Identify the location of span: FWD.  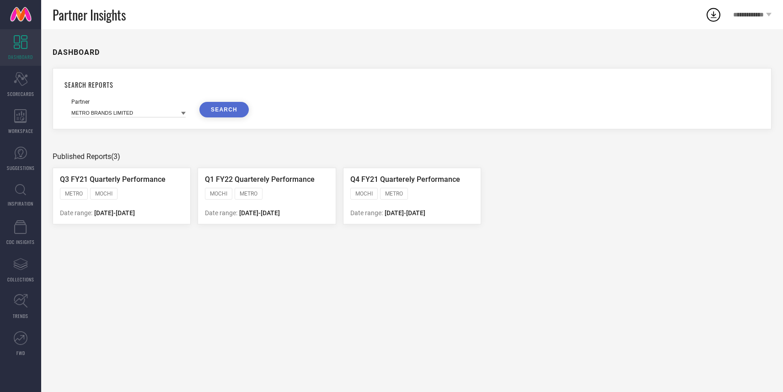
(21, 353).